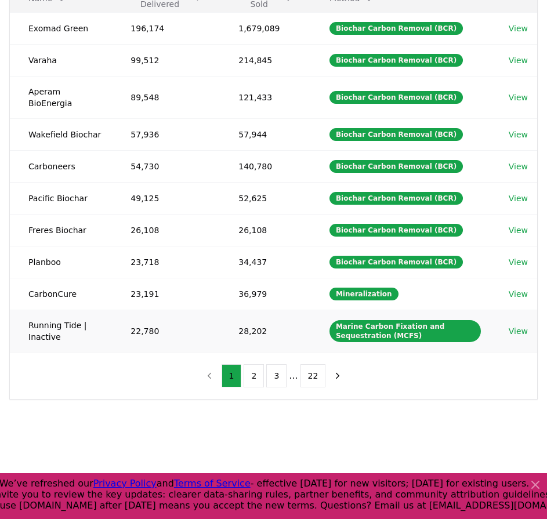  What do you see at coordinates (61, 28) in the screenshot?
I see `td: Exomad Green` at bounding box center [61, 28].